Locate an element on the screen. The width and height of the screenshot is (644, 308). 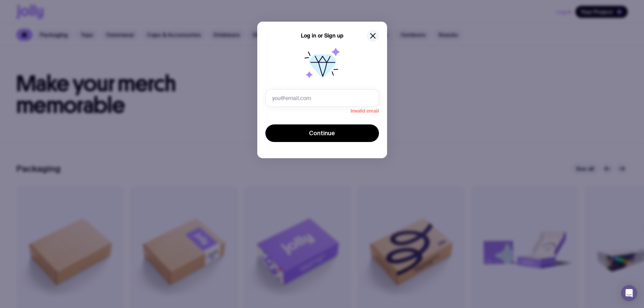
input: you@email.com is located at coordinates (322, 98).